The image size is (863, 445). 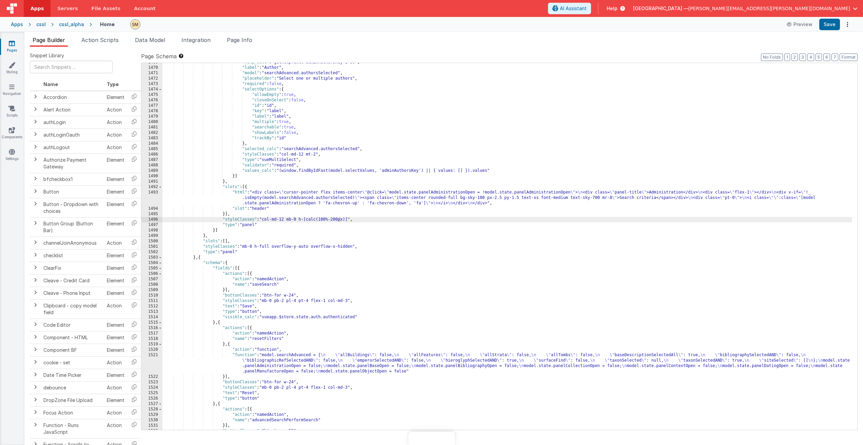 I want to click on span: Help, so click(x=612, y=8).